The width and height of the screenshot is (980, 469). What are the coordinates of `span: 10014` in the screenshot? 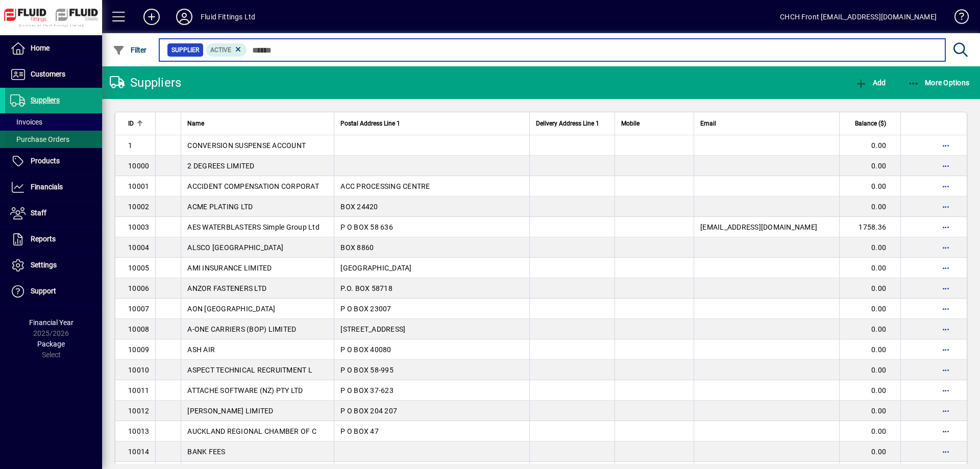 It's located at (138, 452).